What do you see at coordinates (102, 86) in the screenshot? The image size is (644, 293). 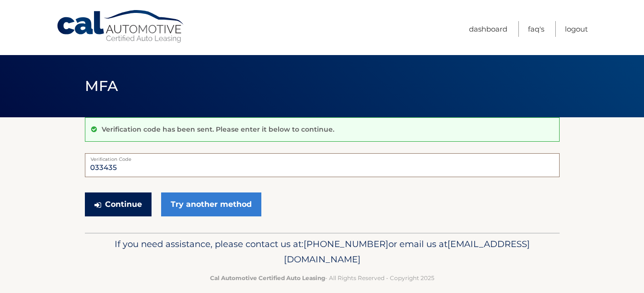 I see `span: MFA` at bounding box center [102, 86].